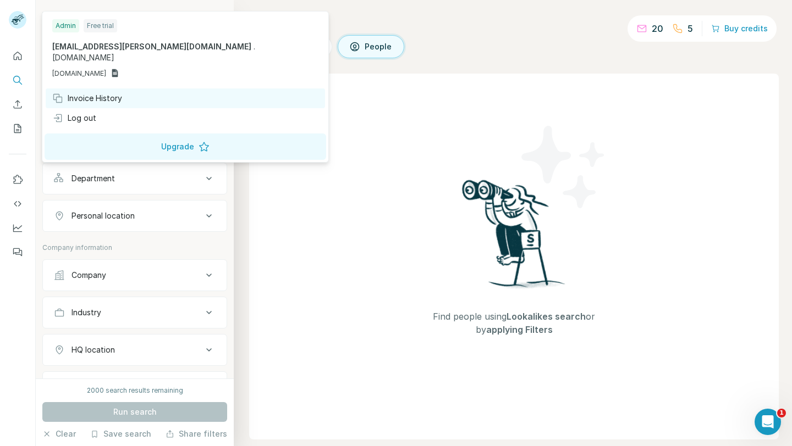 The height and width of the screenshot is (446, 792). I want to click on div: Department, so click(93, 179).